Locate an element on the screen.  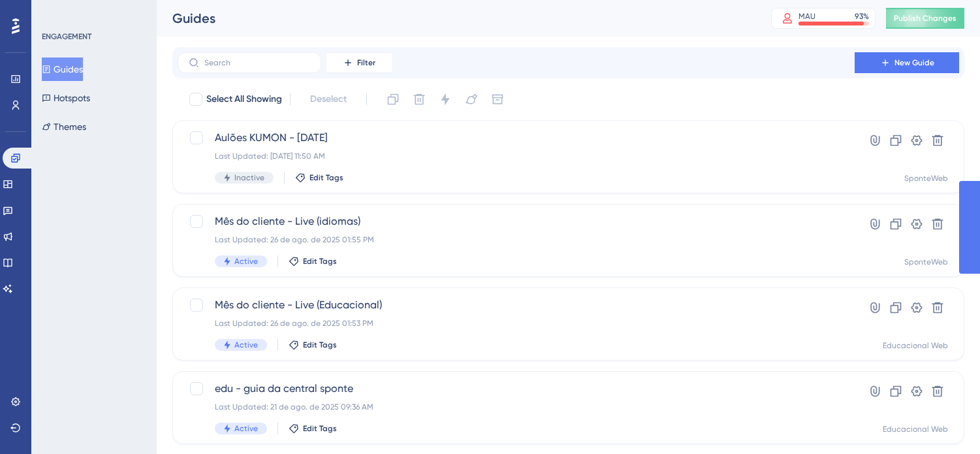
span: New Guide is located at coordinates (914, 63).